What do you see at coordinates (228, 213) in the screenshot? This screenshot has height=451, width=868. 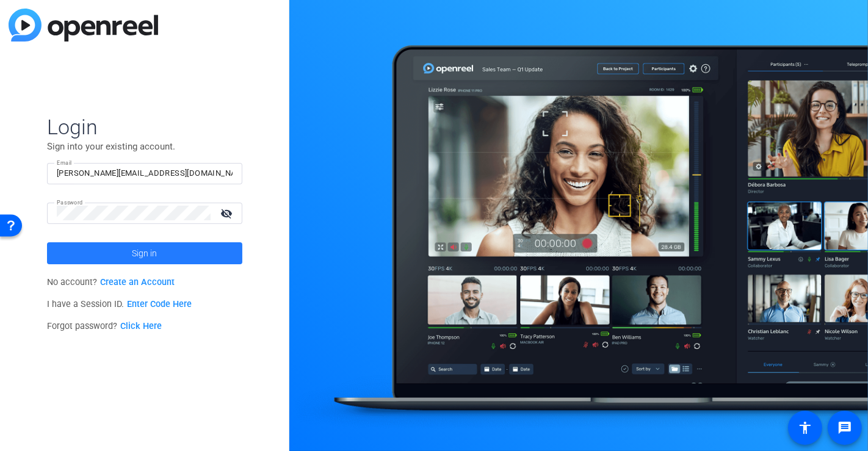 I see `mat-icon: visibility_off` at bounding box center [228, 213].